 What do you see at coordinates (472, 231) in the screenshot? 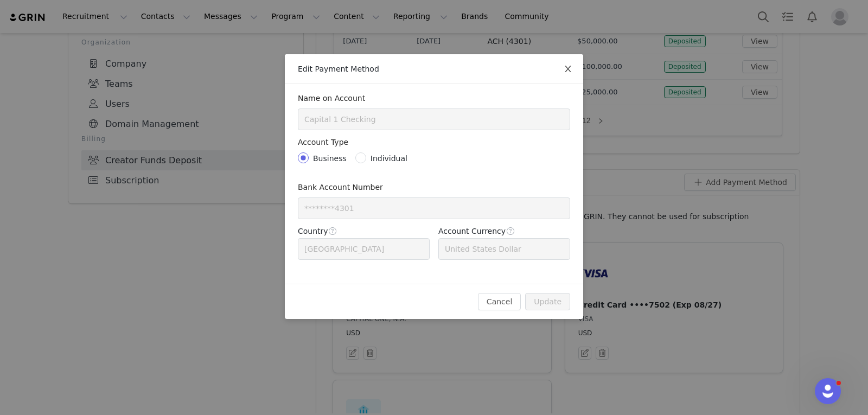
I see `span: Account Currency` at bounding box center [472, 231].